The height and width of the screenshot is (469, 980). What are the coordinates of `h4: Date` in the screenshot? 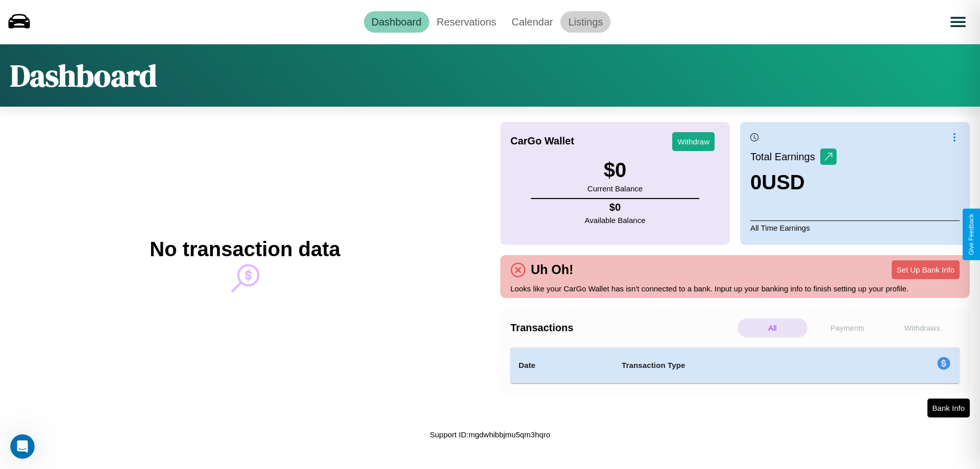 It's located at (562, 366).